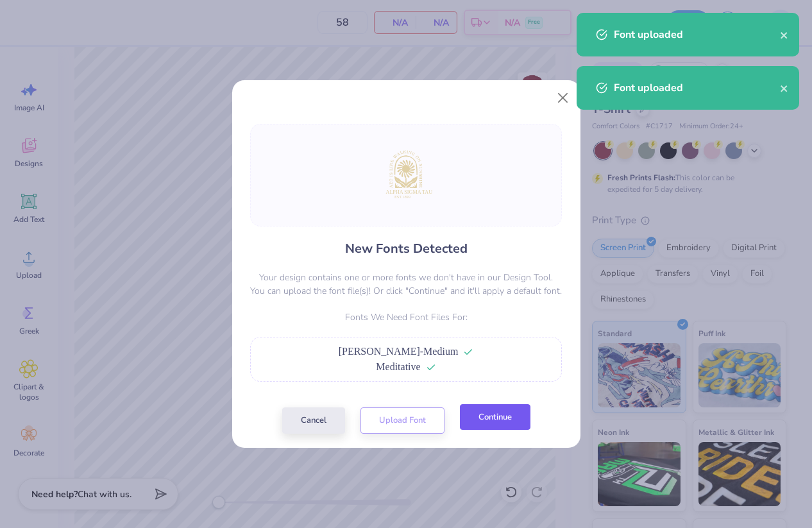  Describe the element at coordinates (406, 248) in the screenshot. I see `h4: New Fonts Detected` at that location.